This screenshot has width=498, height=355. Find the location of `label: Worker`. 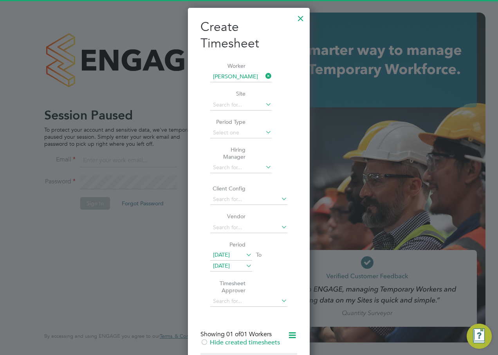

label: Worker is located at coordinates (228, 66).